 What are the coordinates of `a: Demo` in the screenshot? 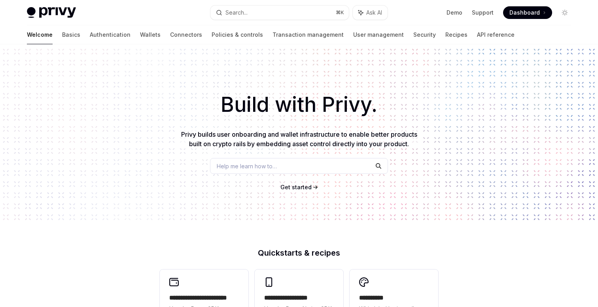 It's located at (454, 13).